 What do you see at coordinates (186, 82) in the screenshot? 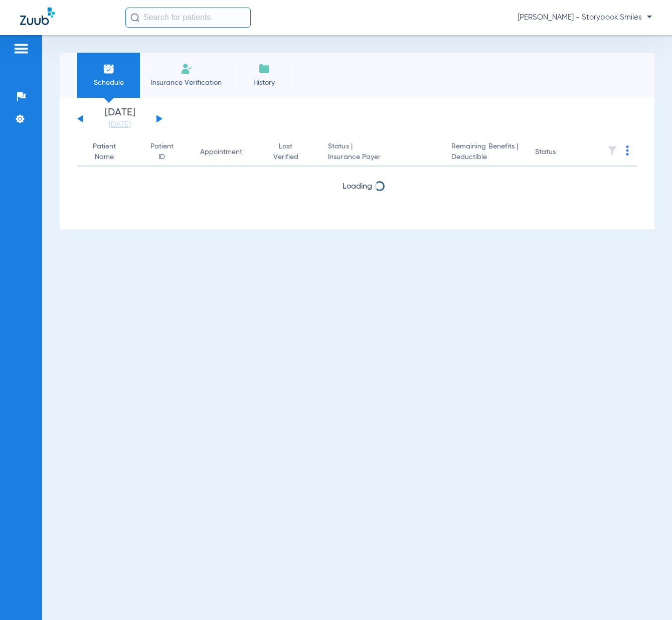
I see `span: Insurance Verification` at bounding box center [186, 82].